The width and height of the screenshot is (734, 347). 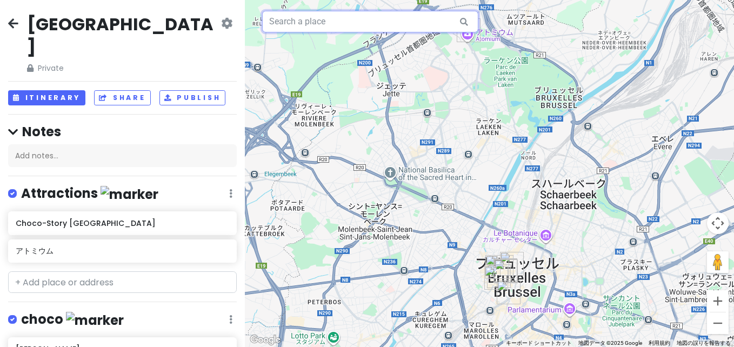 I want to click on button: 地図のカメラ コントロール, so click(x=717, y=223).